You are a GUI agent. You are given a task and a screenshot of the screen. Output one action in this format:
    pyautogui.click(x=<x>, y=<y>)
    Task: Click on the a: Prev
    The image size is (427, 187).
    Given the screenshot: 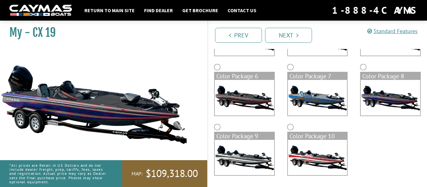 What is the action you would take?
    pyautogui.click(x=239, y=35)
    